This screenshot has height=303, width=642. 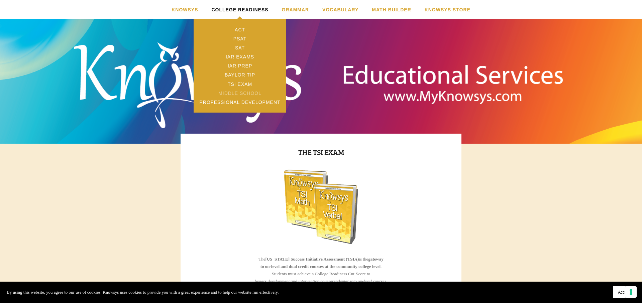 What do you see at coordinates (321, 270) in the screenshot?
I see `p: The is the . Students must achieve a College Readiness Cut-Score to and .` at bounding box center [321, 270].